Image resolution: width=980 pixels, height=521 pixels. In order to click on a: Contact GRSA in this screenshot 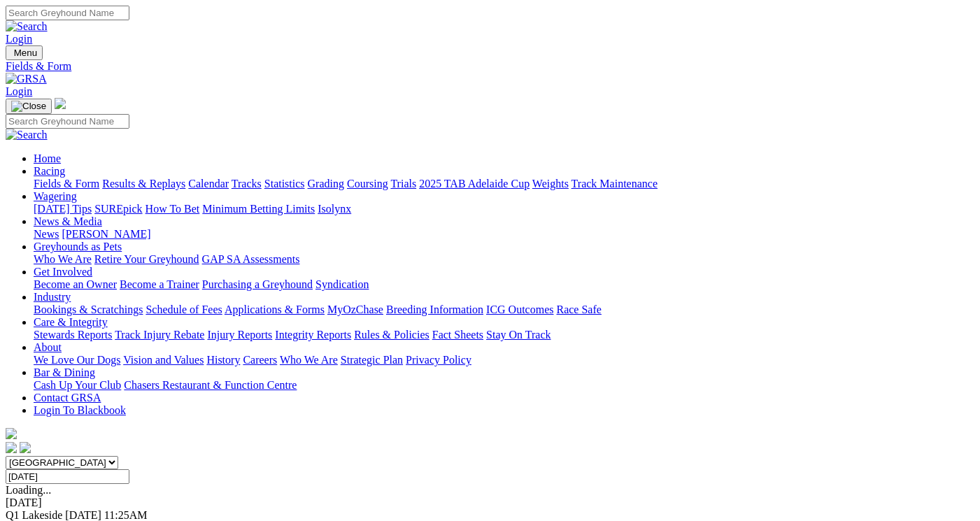, I will do `click(67, 397)`.